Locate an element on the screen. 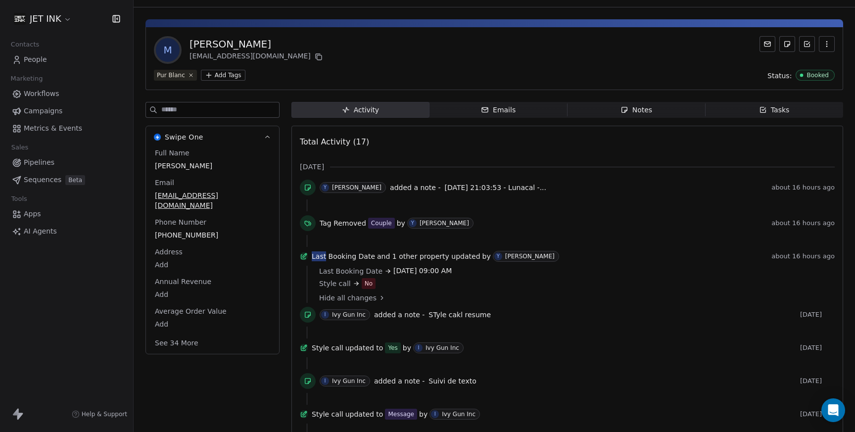  a: Hide all changes is located at coordinates (573, 298).